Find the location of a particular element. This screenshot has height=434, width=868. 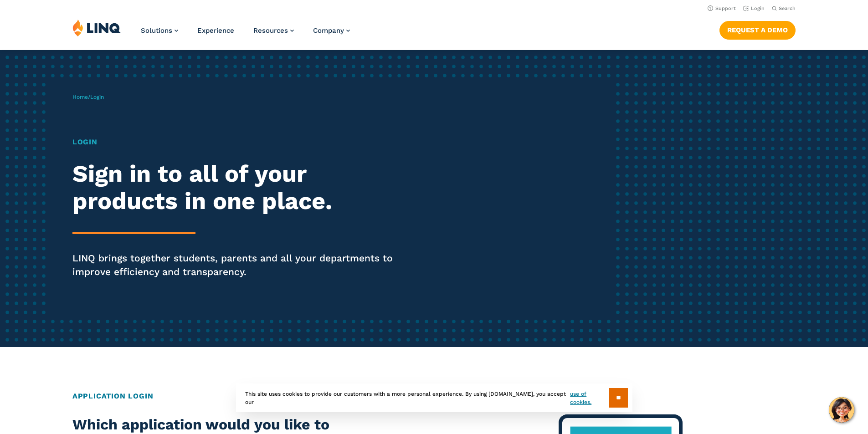

span: Login is located at coordinates (97, 97).